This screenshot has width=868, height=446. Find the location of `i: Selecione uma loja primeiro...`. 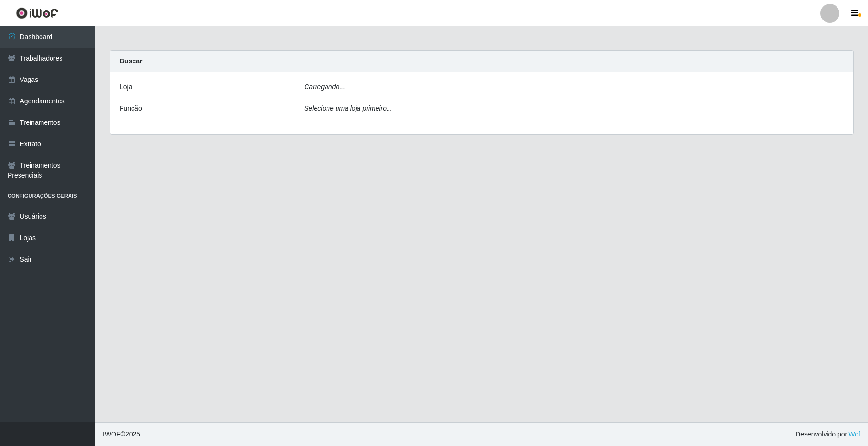

i: Selecione uma loja primeiro... is located at coordinates (348, 109).